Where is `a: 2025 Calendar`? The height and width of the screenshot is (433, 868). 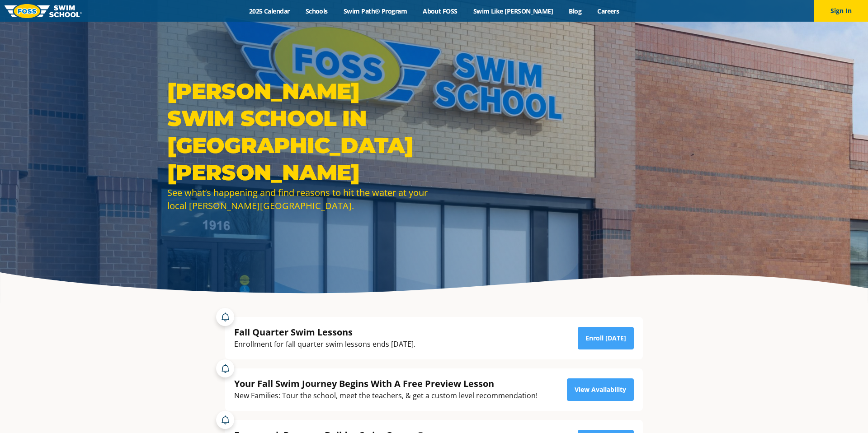 a: 2025 Calendar is located at coordinates (269, 11).